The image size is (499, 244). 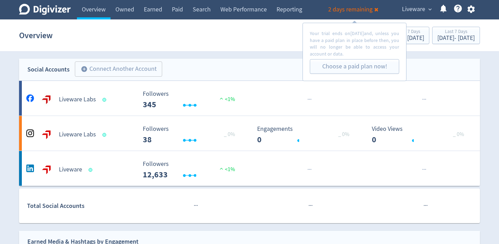 I want to click on span: Liveware, so click(x=413, y=9).